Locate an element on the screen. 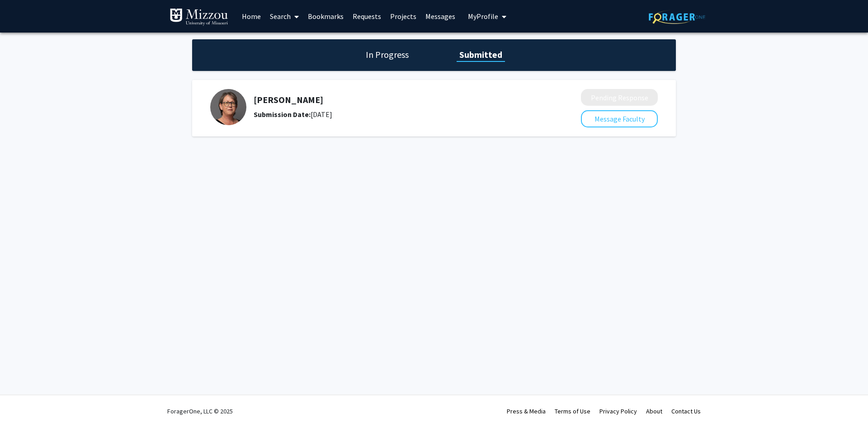  img: University of Missouri Logo is located at coordinates (199, 17).